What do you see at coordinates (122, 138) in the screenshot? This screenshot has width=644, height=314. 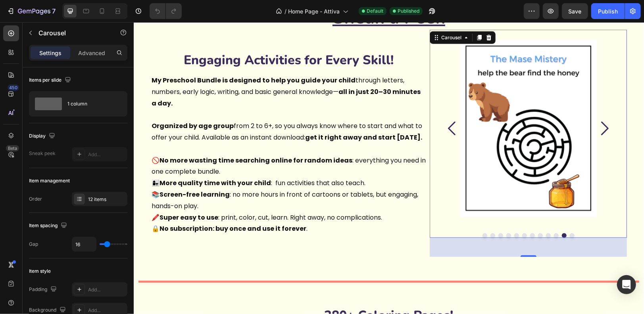 I see `strong: No more wasting time searching online for random ideas` at bounding box center [122, 138].